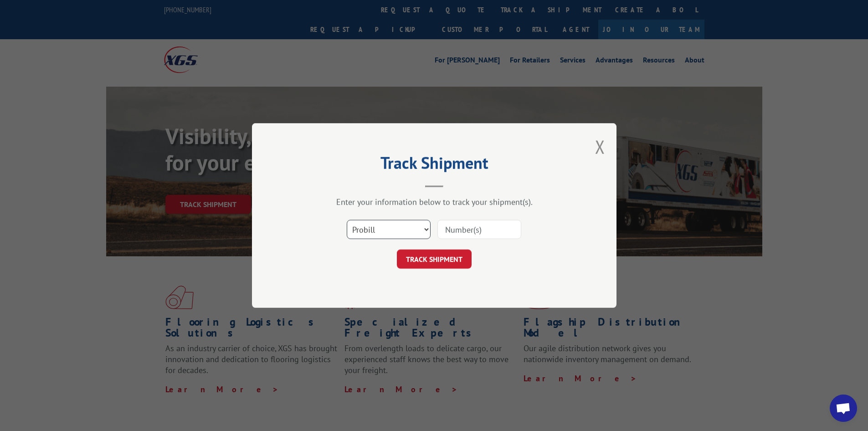  I want to click on div: Open chat, so click(843, 408).